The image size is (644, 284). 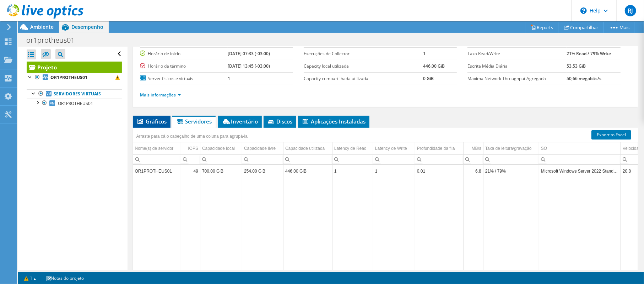 What do you see at coordinates (75, 103) in the screenshot?
I see `span: OR1PROTHEUS01` at bounding box center [75, 103].